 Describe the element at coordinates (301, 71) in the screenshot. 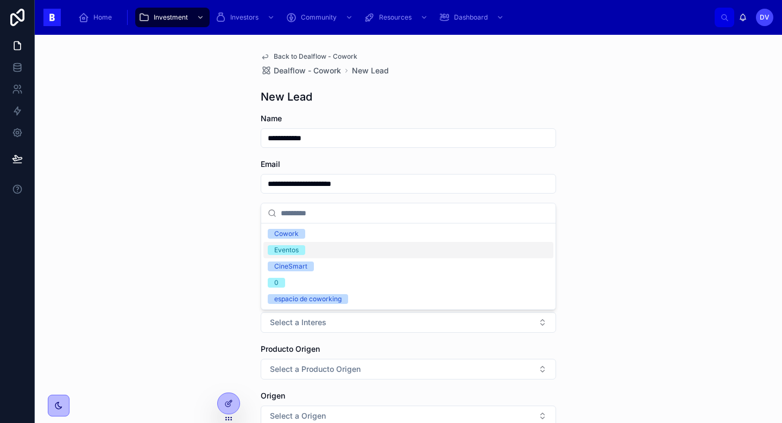

I see `a: Dealflow - Cowork` at that location.